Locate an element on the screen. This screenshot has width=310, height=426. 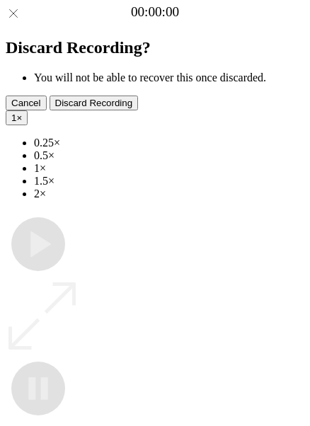
h2: Discard Recording? is located at coordinates (155, 47).